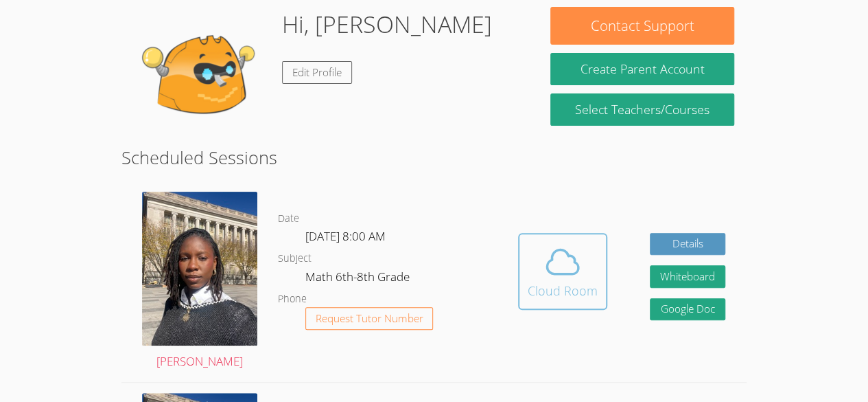 Image resolution: width=868 pixels, height=402 pixels. What do you see at coordinates (688, 244) in the screenshot?
I see `a: Details` at bounding box center [688, 244].